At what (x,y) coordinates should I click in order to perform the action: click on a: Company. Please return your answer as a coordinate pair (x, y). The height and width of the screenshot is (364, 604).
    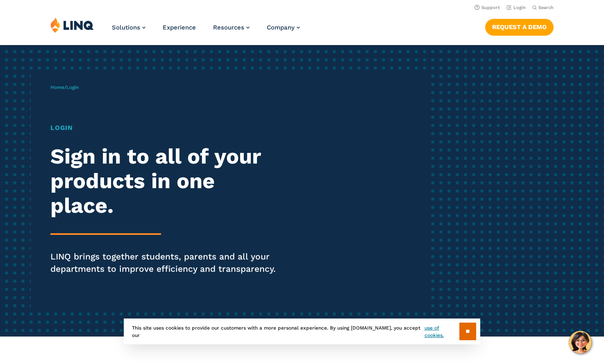
    Looking at the image, I should click on (283, 27).